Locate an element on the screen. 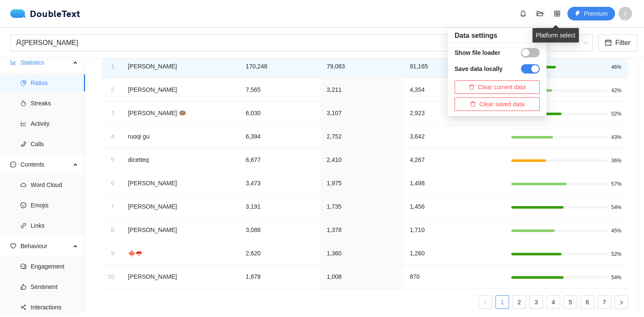 This screenshot has width=644, height=317. td: dicetteq is located at coordinates (180, 160).